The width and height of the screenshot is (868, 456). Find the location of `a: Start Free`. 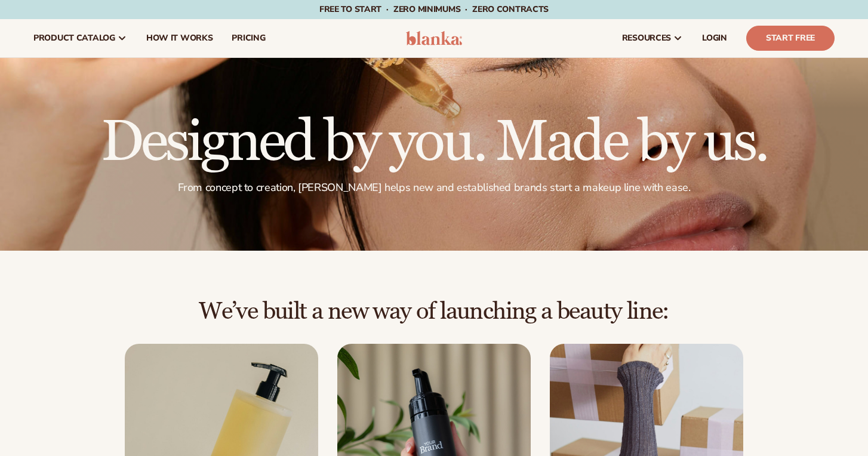

a: Start Free is located at coordinates (790, 38).